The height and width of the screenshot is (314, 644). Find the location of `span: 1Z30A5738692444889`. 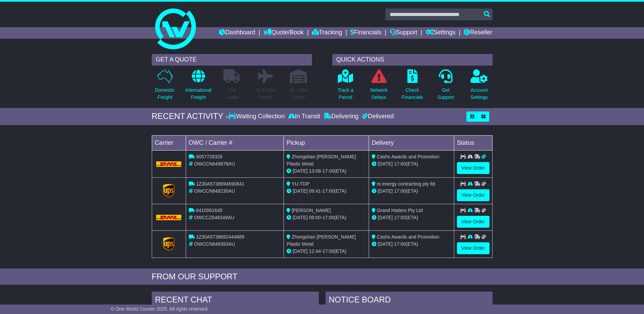

span: 1Z30A5738692444889 is located at coordinates (220, 237).